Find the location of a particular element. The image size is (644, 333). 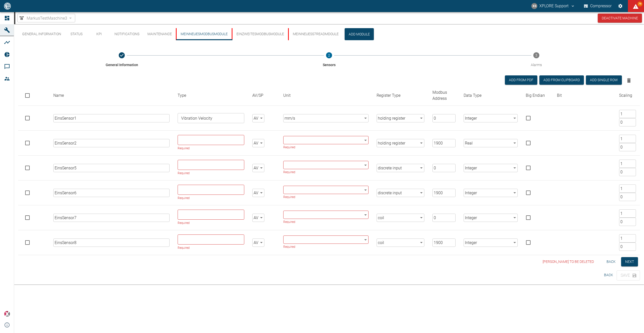

th: Big Endian is located at coordinates (537, 96).